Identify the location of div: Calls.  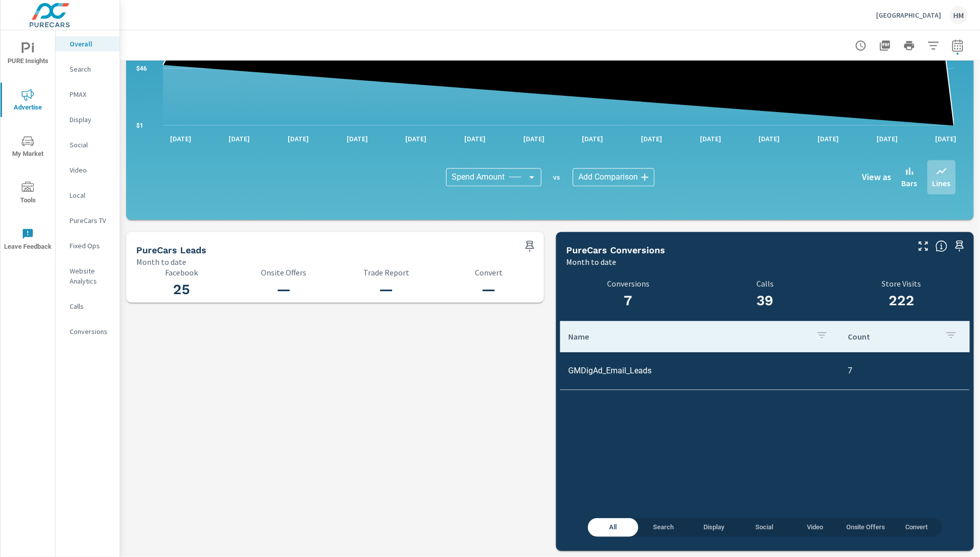
(87, 306).